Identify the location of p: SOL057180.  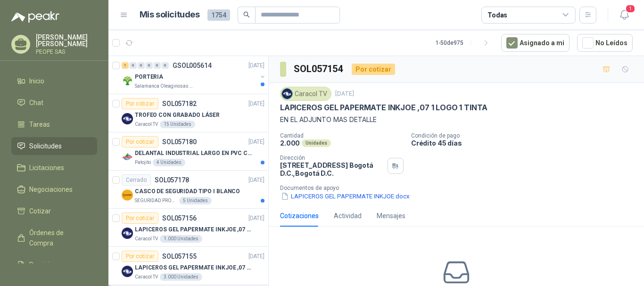
(179, 141).